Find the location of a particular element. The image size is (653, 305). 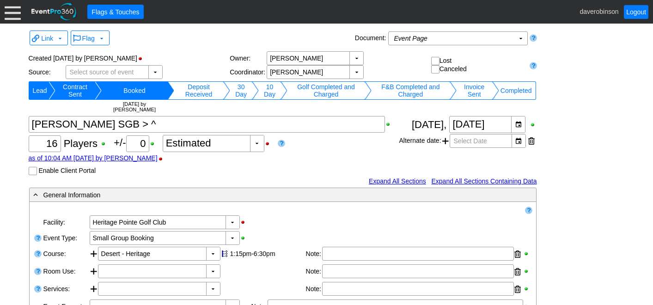

div: Hide Guest Count Status when printing; click to show Guest Count Status when printing. is located at coordinates (269, 144).